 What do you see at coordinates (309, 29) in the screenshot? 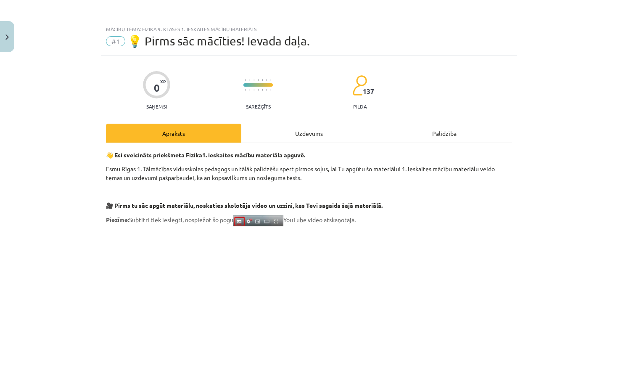
I see `div: Mācību tēma: Fizika 9. klases 1. ieskaites mācību materiāls` at bounding box center [309, 29].